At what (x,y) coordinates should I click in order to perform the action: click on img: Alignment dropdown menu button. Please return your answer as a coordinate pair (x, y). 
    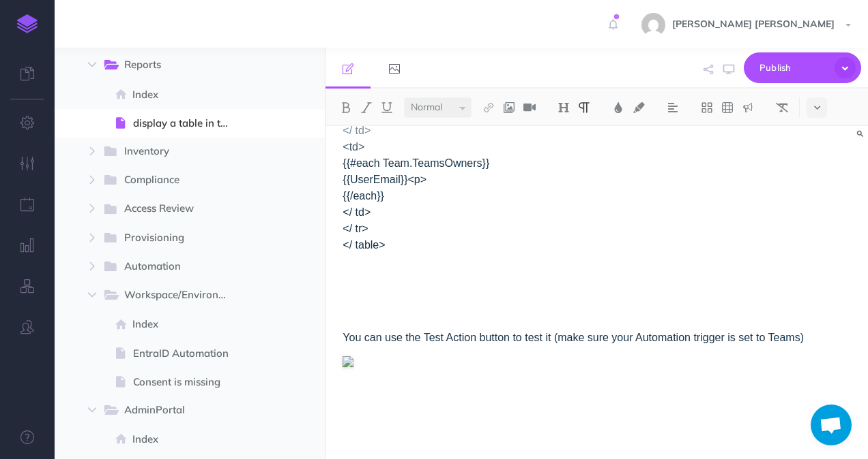
    Looking at the image, I should click on (672, 107).